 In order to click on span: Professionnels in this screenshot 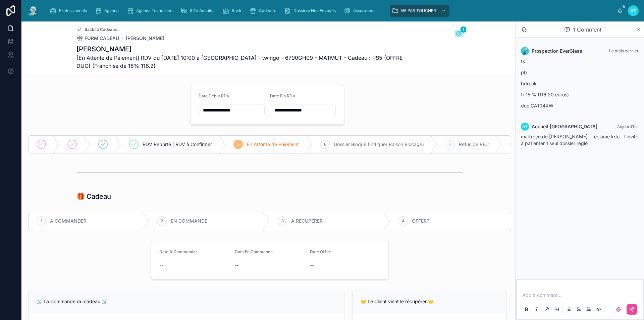, I will do `click(73, 11)`.